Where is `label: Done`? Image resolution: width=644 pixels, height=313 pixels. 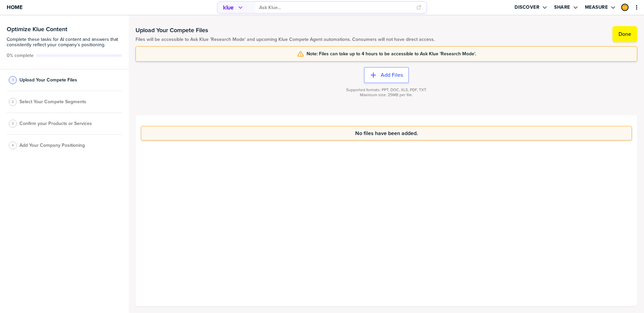
label: Done is located at coordinates (625, 35).